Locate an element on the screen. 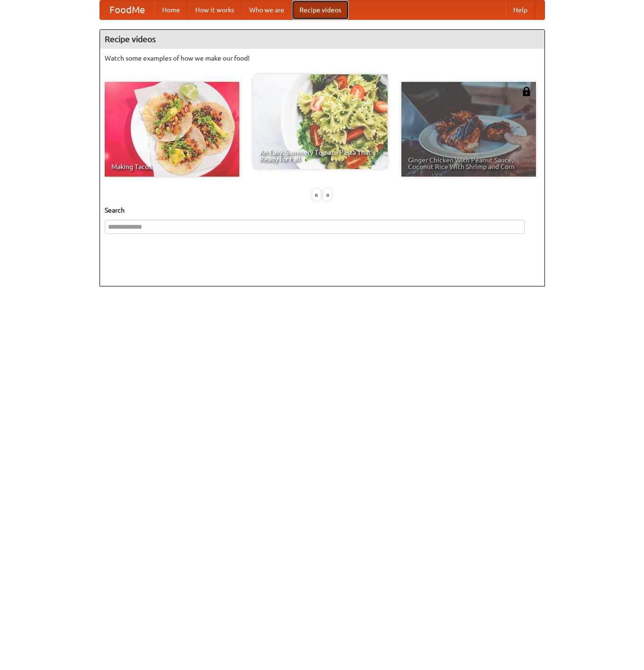  span: Making Tacos is located at coordinates (172, 167).